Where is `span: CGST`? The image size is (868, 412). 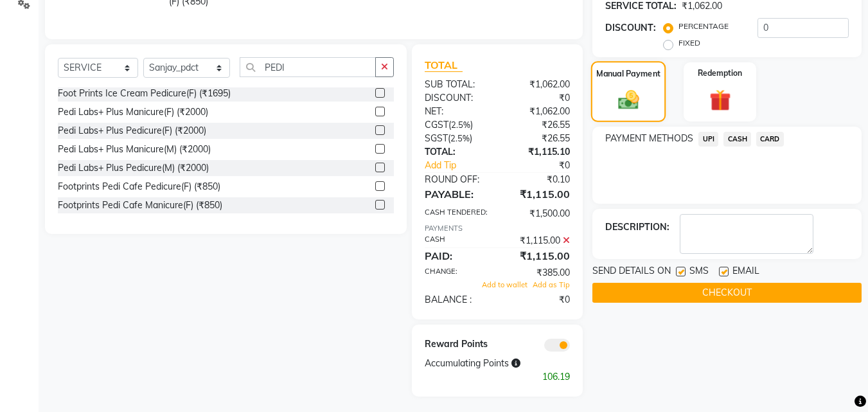
span: CGST is located at coordinates (436, 124).